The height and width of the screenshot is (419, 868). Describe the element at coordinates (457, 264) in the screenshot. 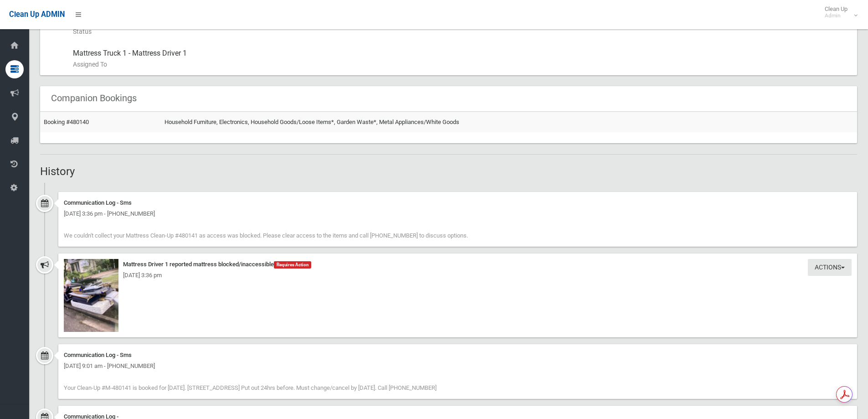

I see `div: Mattress Driver 1 reported mattress blocked/inaccessible` at that location.